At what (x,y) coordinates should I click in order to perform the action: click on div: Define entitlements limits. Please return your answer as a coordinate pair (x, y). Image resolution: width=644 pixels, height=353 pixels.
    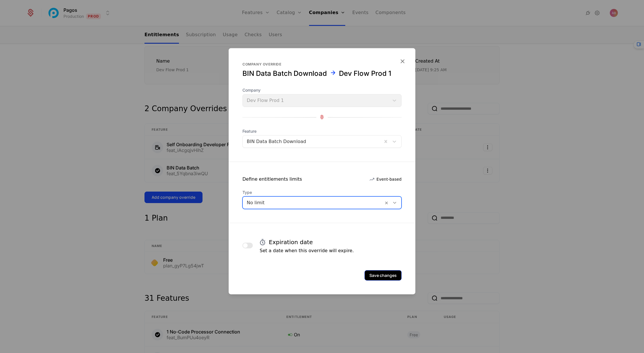
    Looking at the image, I should click on (272, 179).